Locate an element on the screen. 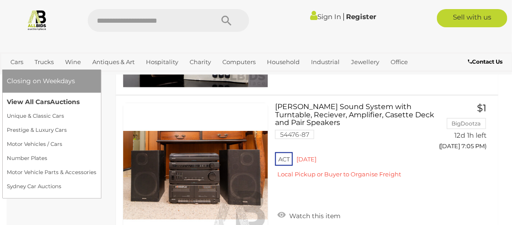  b: Contact Us is located at coordinates (486, 61).